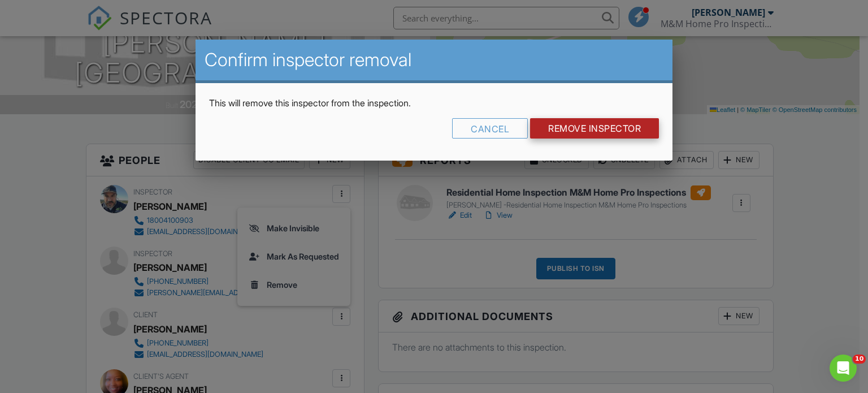 This screenshot has width=868, height=393. What do you see at coordinates (859, 359) in the screenshot?
I see `span: 10` at bounding box center [859, 359].